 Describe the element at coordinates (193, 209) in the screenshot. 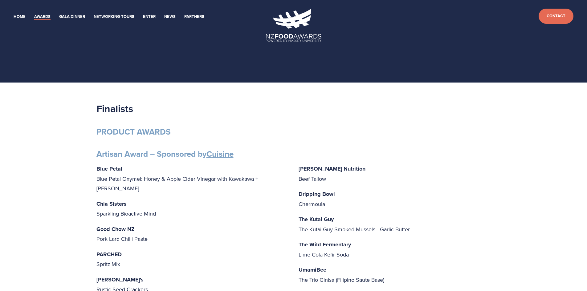

I see `p: Sparkling Bioactive Mind` at that location.